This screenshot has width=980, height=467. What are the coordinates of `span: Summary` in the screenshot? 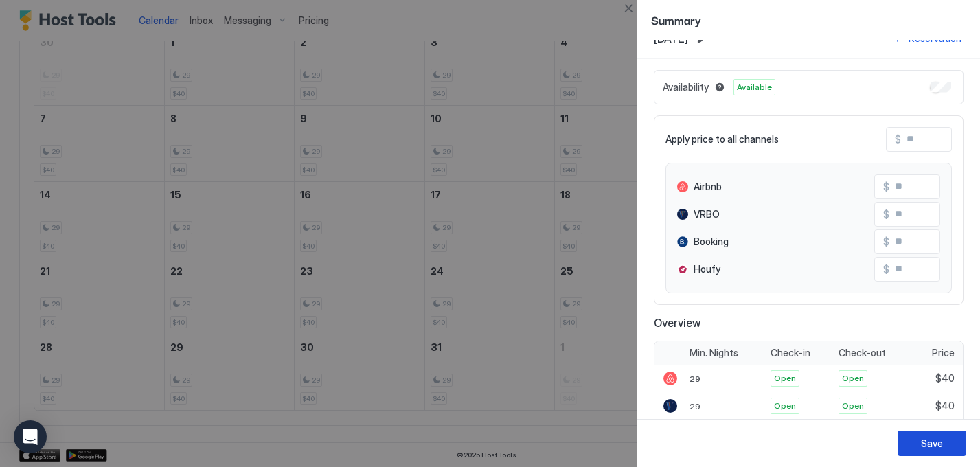 It's located at (808, 19).